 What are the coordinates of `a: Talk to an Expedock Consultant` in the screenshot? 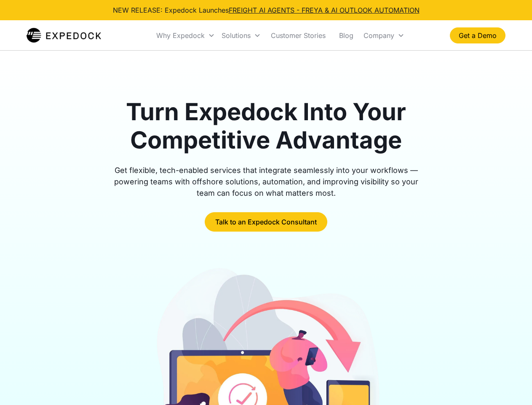 It's located at (266, 222).